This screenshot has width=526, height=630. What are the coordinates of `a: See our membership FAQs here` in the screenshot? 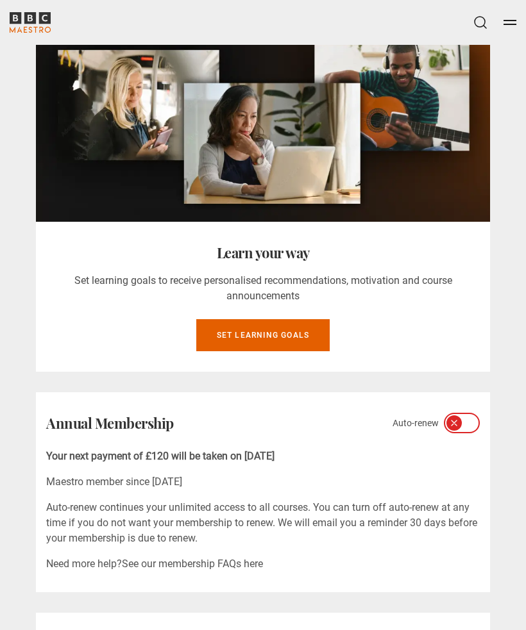 It's located at (192, 564).